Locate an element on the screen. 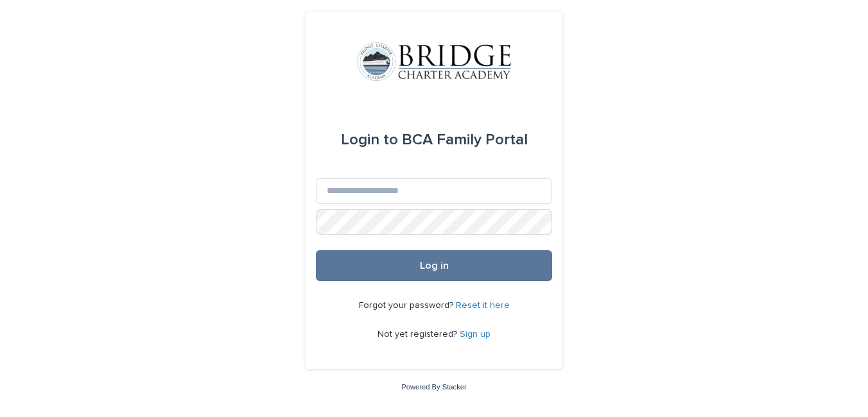  div: BCA Family Portal is located at coordinates (434, 140).